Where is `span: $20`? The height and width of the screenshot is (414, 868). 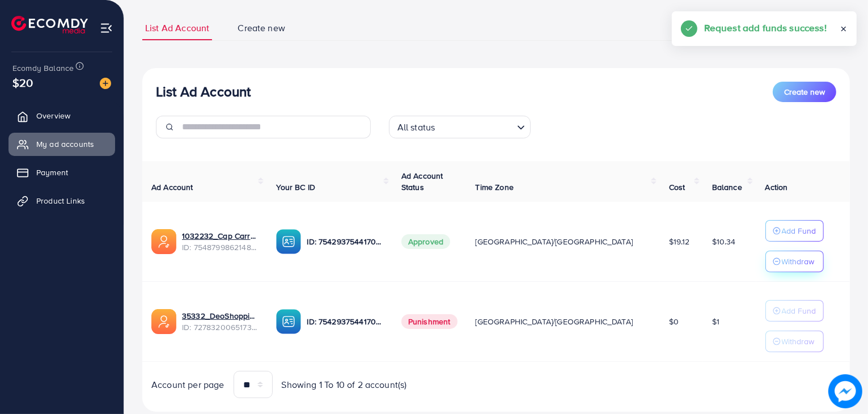 span: $20 is located at coordinates (22, 83).